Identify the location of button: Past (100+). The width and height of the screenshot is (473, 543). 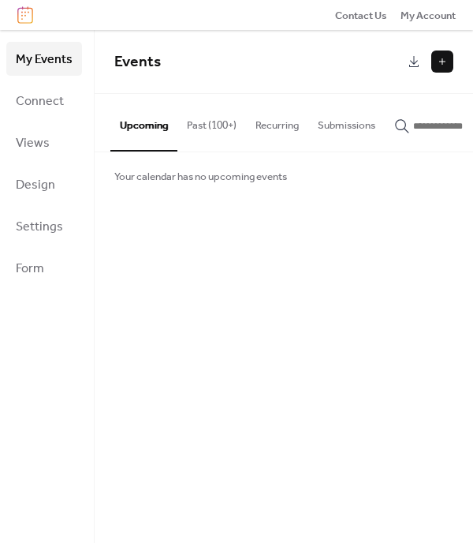
(211, 121).